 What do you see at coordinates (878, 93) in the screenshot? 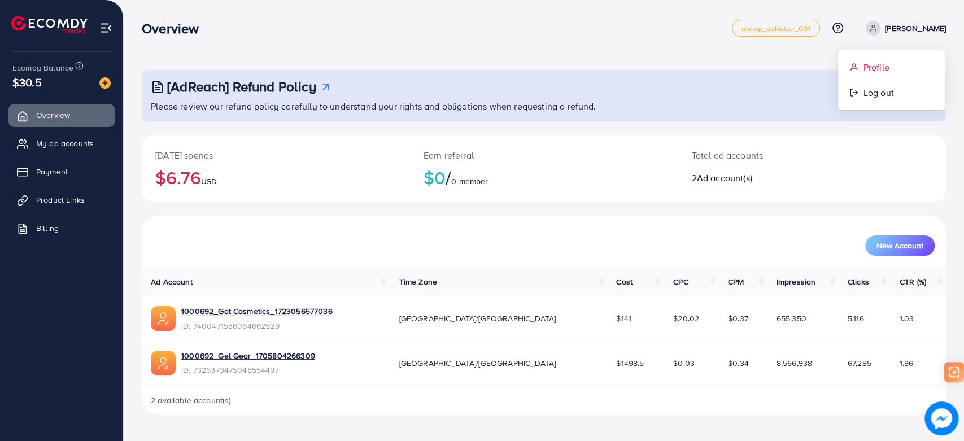
I see `span: Log out` at bounding box center [878, 93].